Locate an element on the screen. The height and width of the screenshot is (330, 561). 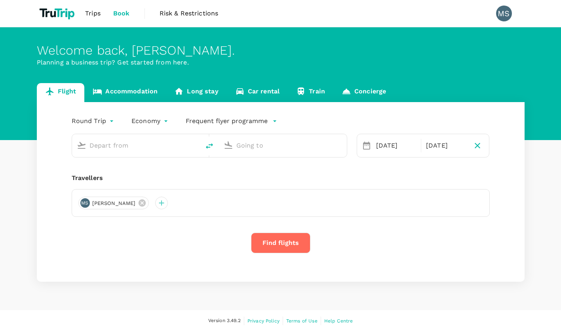
img: TruTrip logo is located at coordinates (58, 13).